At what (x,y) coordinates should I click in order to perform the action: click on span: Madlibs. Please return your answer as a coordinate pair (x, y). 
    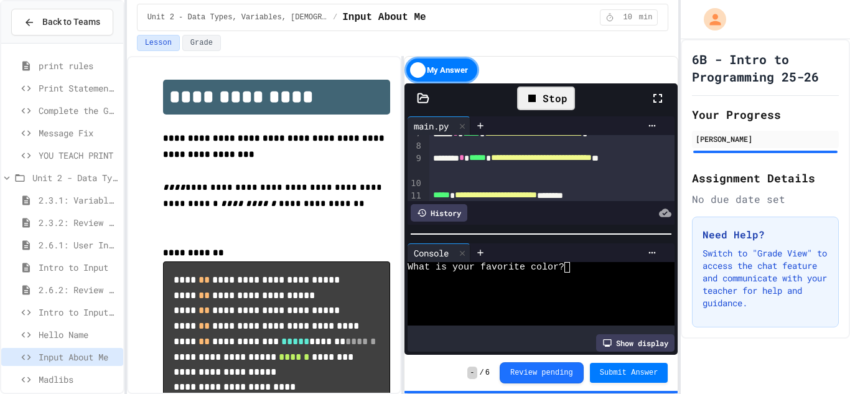
    Looking at the image, I should click on (78, 379).